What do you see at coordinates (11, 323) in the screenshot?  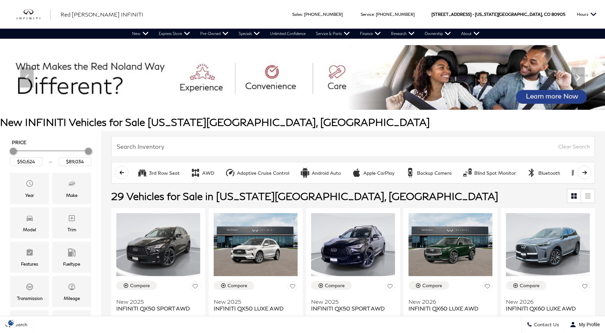 I see `section: Click to Open Cookie Consent Modal` at bounding box center [11, 323].